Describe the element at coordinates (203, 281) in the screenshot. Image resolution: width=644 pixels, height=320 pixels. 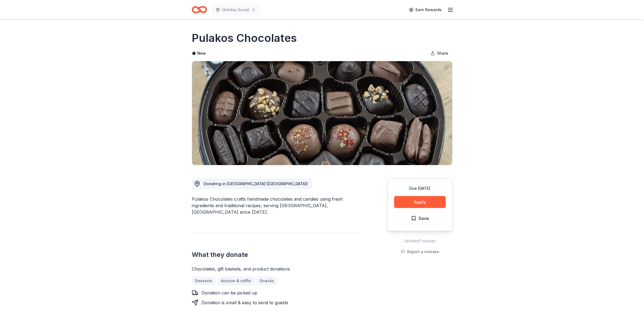
I see `a: Desserts` at that location.